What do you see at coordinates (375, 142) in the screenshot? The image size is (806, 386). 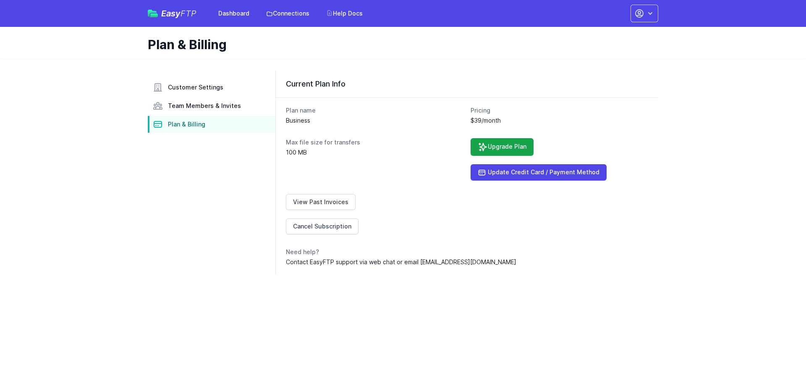 I see `dt: Max file size for transfers` at bounding box center [375, 142].